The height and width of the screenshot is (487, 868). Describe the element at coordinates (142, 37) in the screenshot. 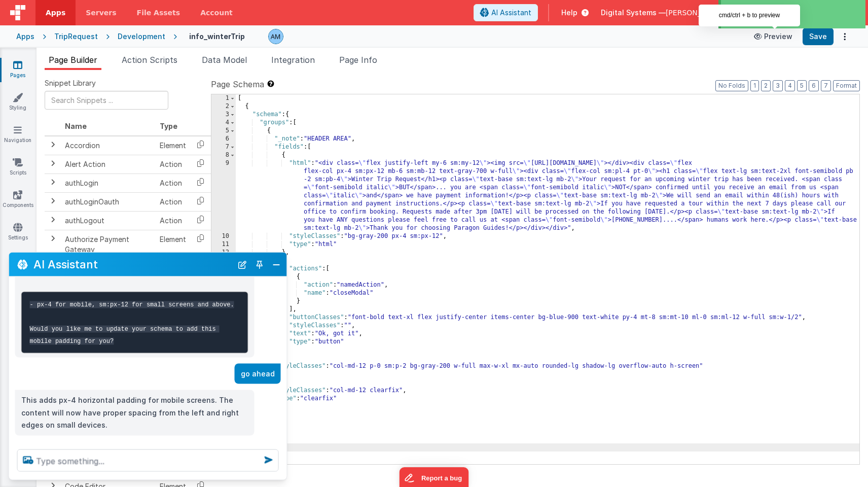

I see `div: Development` at that location.